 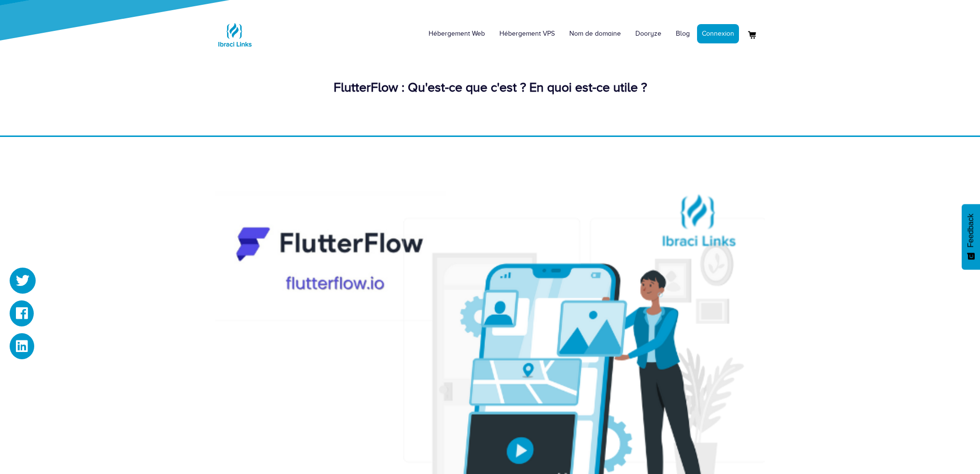 I want to click on a: Nom de domaine, so click(x=595, y=34).